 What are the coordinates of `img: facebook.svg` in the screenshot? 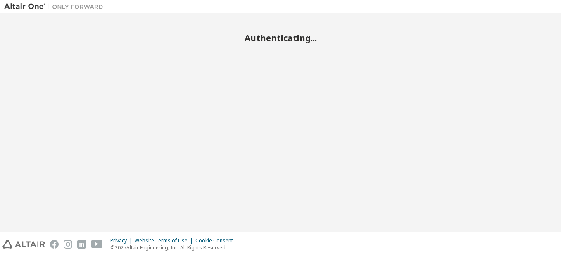 It's located at (54, 244).